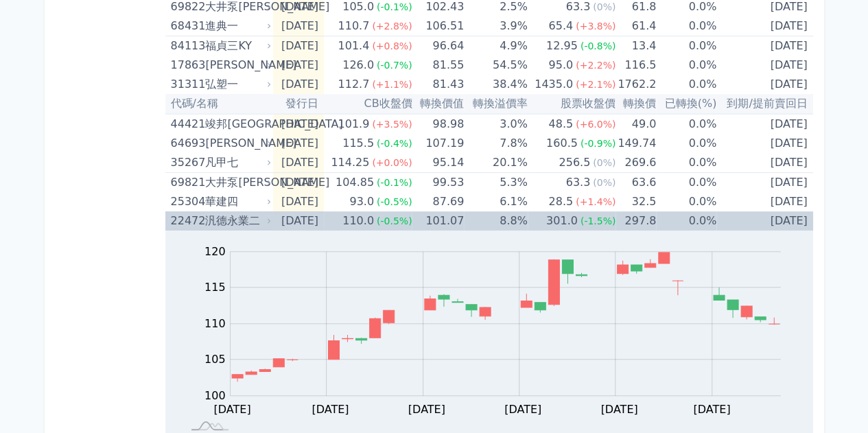  I want to click on div: 101.9, so click(353, 125).